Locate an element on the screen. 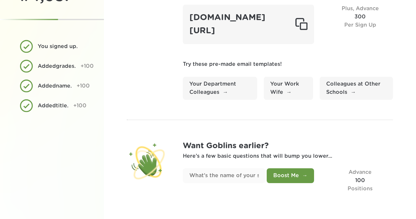  p: Here’s a few basic questions that will bump you lower... is located at coordinates (288, 156).